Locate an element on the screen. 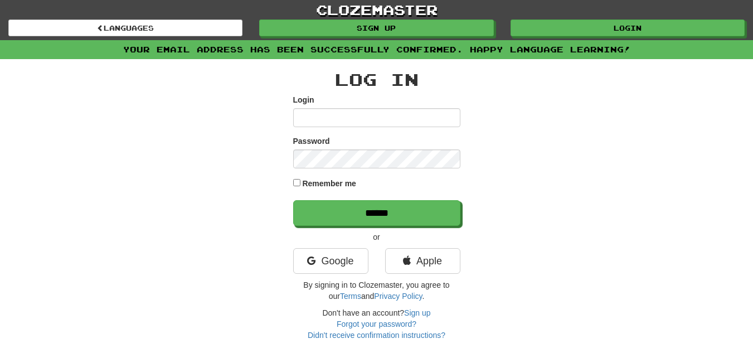  a: Apple is located at coordinates (423, 261).